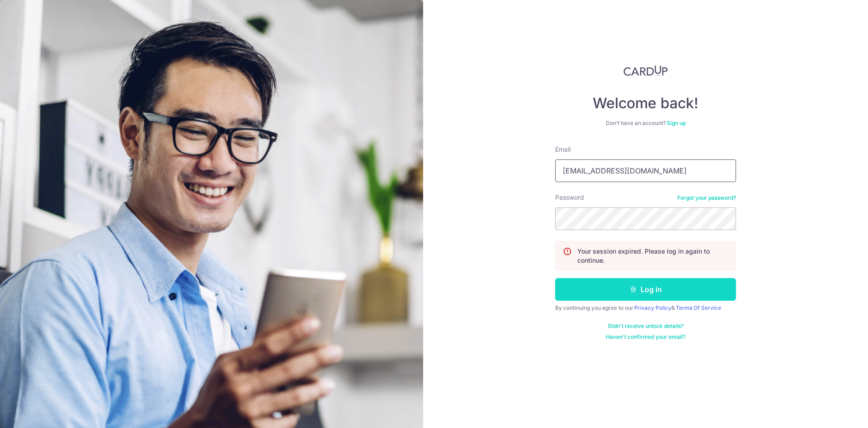 This screenshot has width=868, height=428. Describe the element at coordinates (653, 307) in the screenshot. I see `a: Privacy Policy` at that location.